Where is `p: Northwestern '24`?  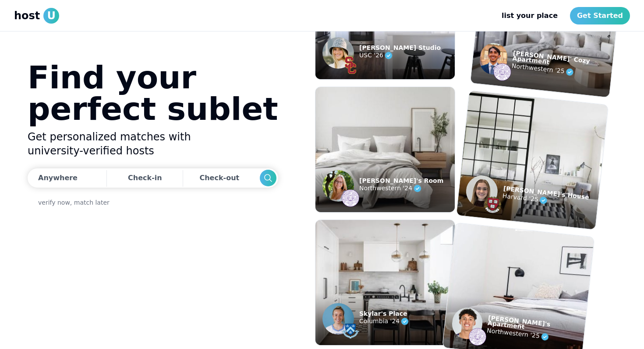 p: Northwestern '24 is located at coordinates (402, 188).